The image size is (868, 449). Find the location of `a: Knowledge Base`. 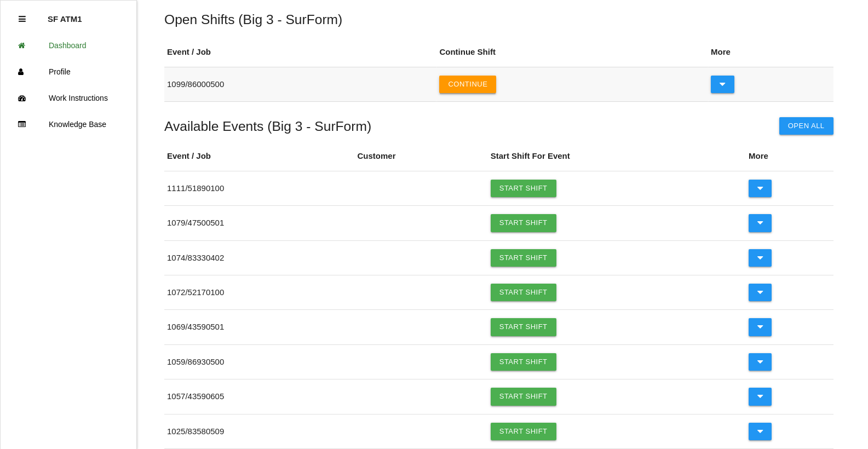

a: Knowledge Base is located at coordinates (69, 125).